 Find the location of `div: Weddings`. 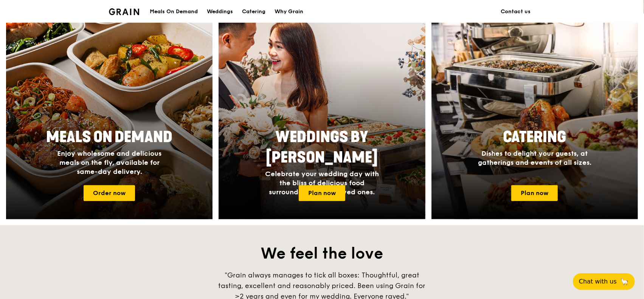

div: Weddings is located at coordinates (219, 12).